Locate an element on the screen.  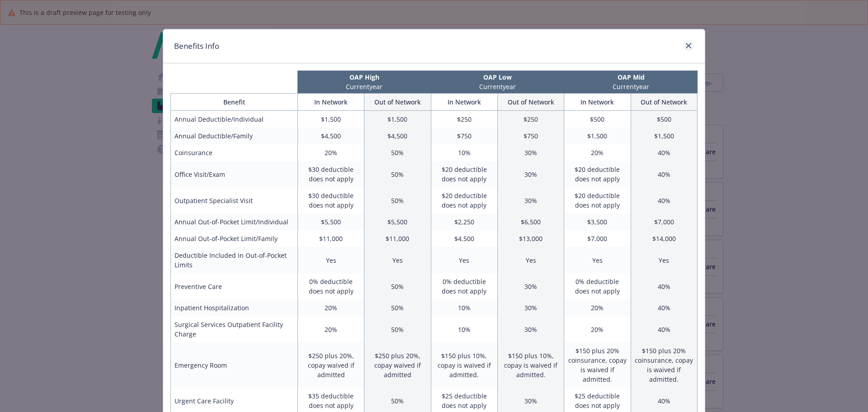
td: Coinsurance is located at coordinates (234, 153).